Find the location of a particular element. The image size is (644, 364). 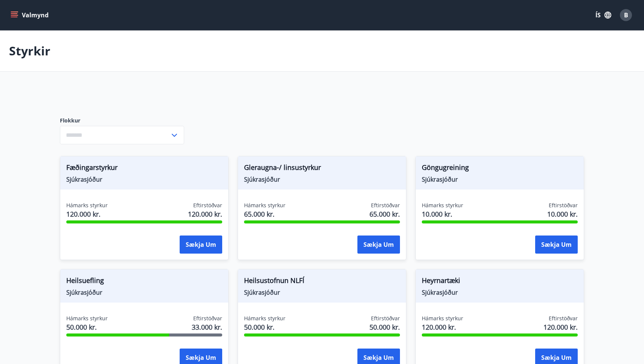

span: Heyrnartæki is located at coordinates (500, 282).